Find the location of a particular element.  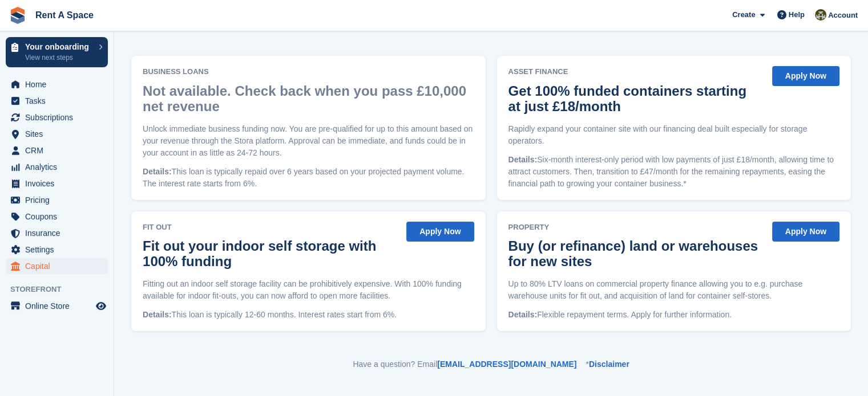

h2: Not available. Check back when you pass £10,000 net revenue is located at coordinates (306, 98).